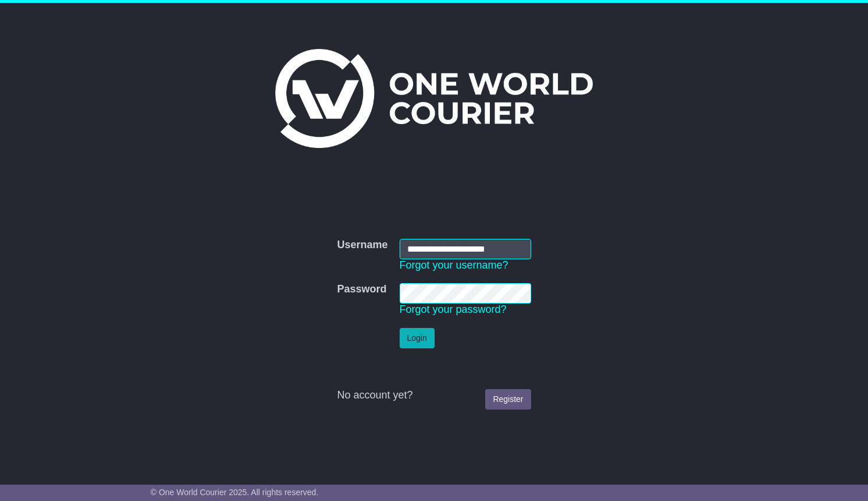  I want to click on span: © One World Courier 2025. All rights reserved., so click(234, 493).